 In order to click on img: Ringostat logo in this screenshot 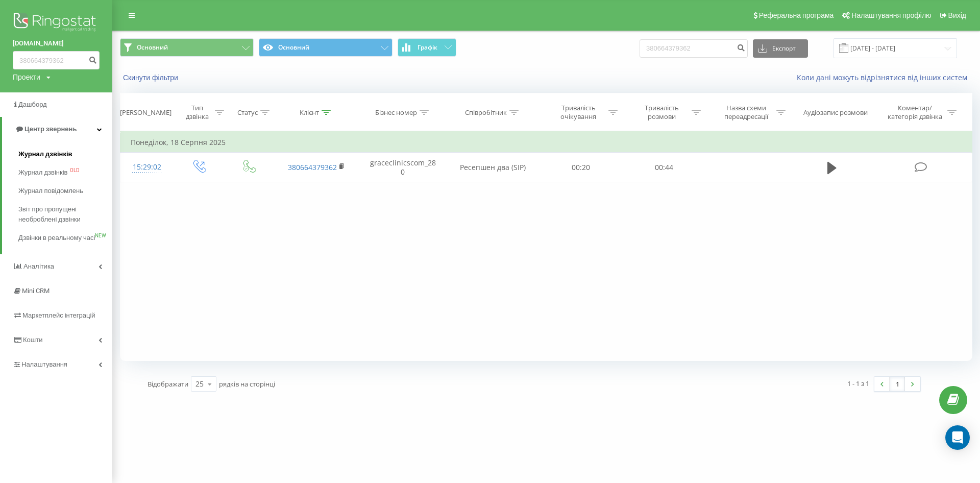, I will do `click(56, 23)`.